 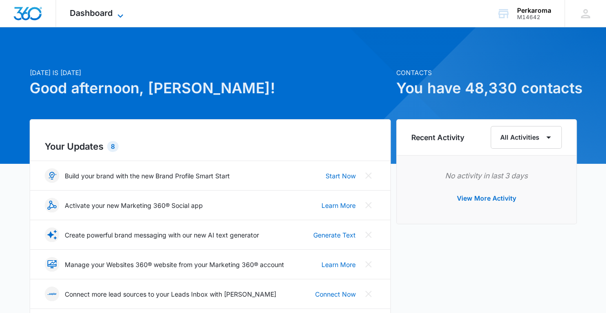 I want to click on div: 8, so click(x=113, y=147).